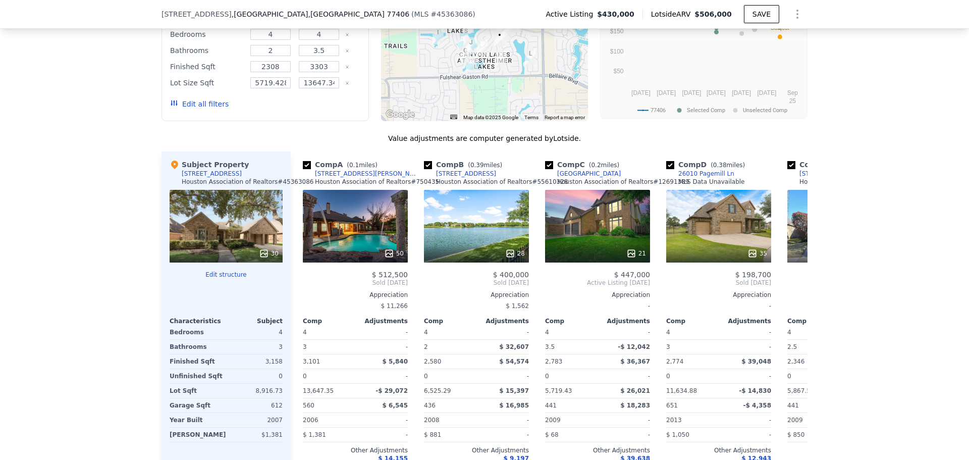  I want to click on span: 2,774, so click(675, 361).